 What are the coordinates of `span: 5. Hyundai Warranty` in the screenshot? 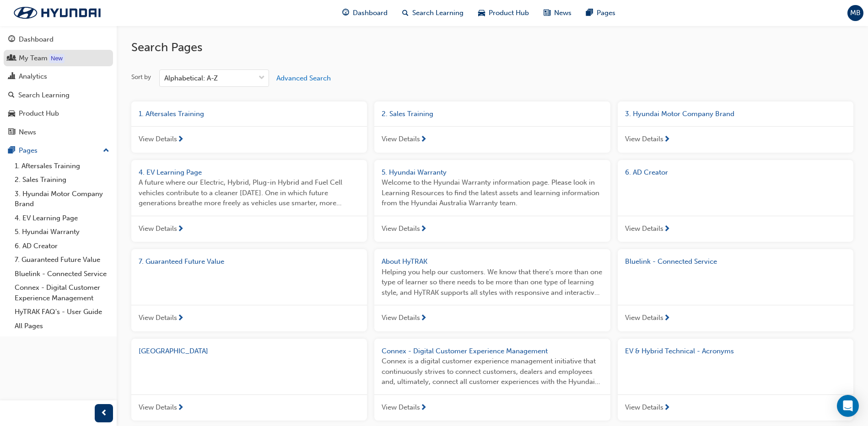 It's located at (414, 172).